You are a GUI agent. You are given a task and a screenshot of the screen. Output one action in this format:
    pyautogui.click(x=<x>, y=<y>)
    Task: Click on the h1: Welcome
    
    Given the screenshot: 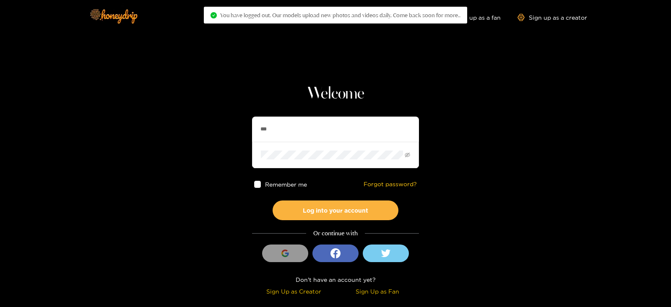 What is the action you would take?
    pyautogui.click(x=335, y=94)
    